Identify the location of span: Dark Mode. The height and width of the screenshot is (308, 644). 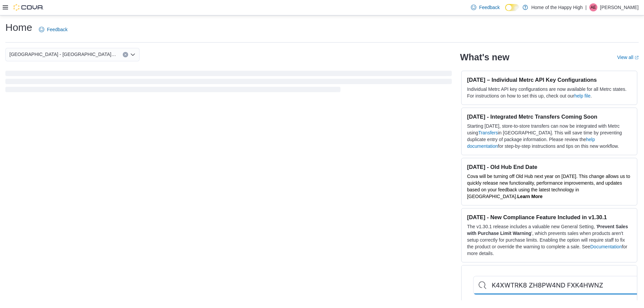
(505, 11).